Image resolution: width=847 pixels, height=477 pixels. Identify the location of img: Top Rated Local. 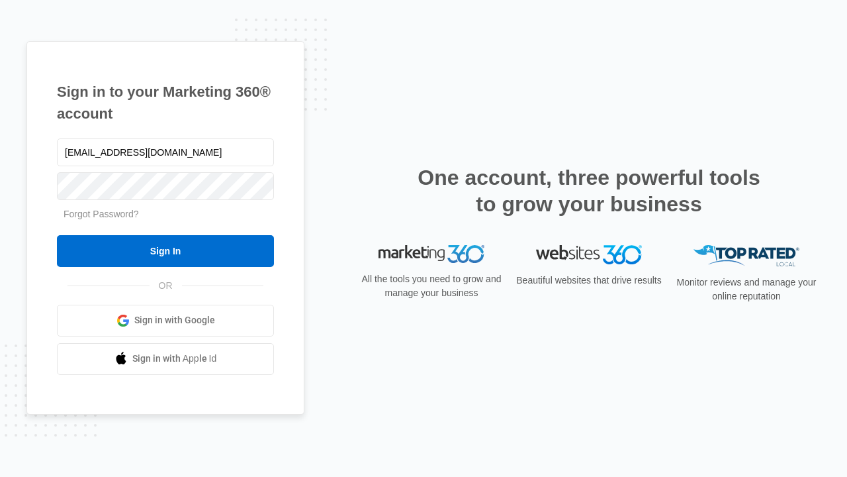
(747, 256).